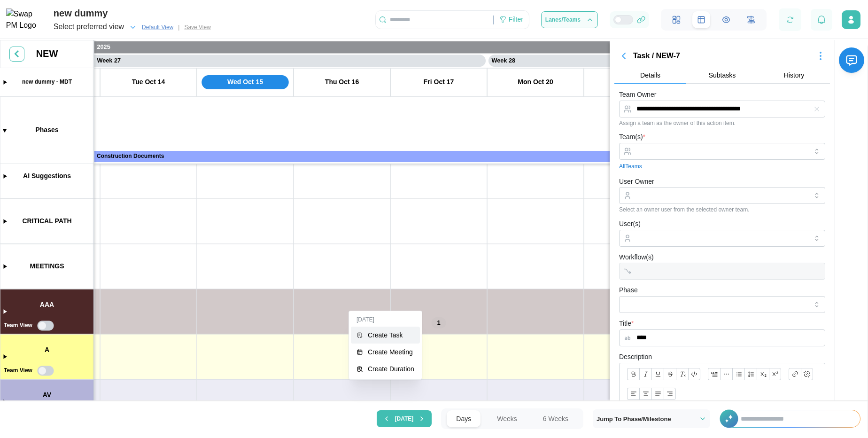 The image size is (868, 438). Describe the element at coordinates (650, 75) in the screenshot. I see `span: Details` at that location.